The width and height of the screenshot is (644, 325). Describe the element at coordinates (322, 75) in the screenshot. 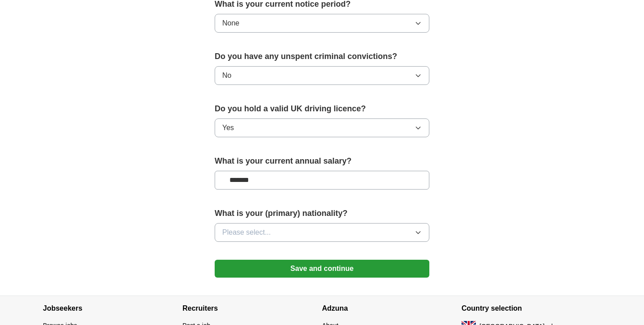

I see `button: No` at that location.